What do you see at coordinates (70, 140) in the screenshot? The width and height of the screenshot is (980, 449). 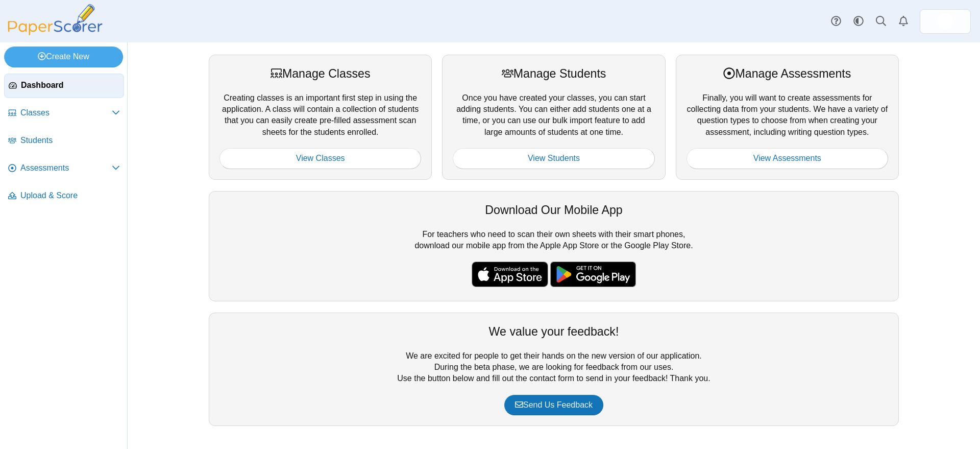 I see `span: Students` at bounding box center [70, 140].